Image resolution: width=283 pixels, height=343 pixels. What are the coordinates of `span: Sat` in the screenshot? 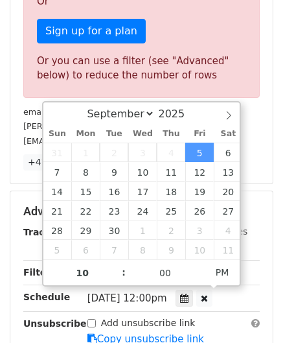 It's located at (228, 133).